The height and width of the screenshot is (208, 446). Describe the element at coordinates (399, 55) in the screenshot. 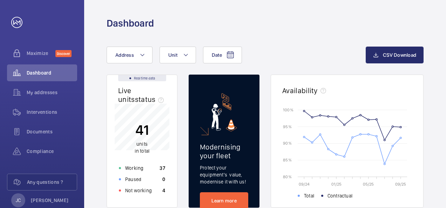

I see `span: CSV Download` at that location.